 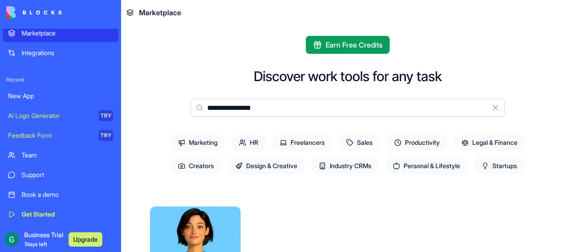 What do you see at coordinates (348, 76) in the screenshot?
I see `h2: Discover work tools for any task` at bounding box center [348, 76].